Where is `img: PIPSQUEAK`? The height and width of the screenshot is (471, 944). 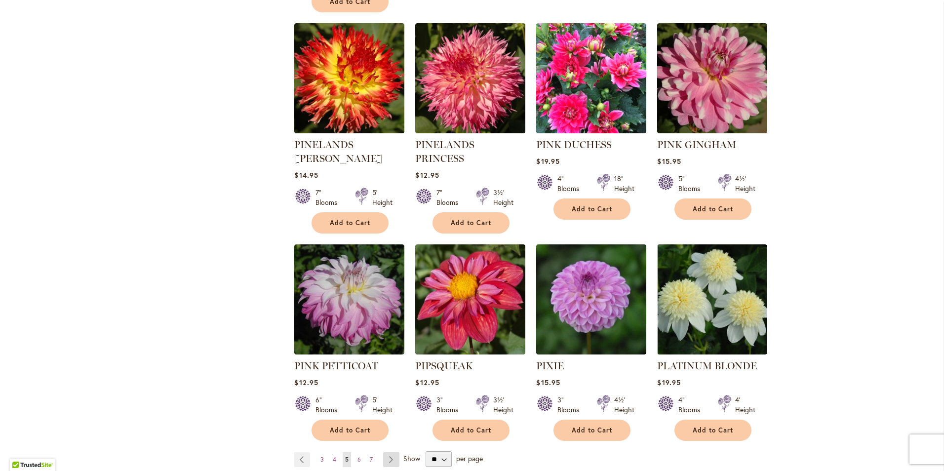 img: PIPSQUEAK is located at coordinates (470, 299).